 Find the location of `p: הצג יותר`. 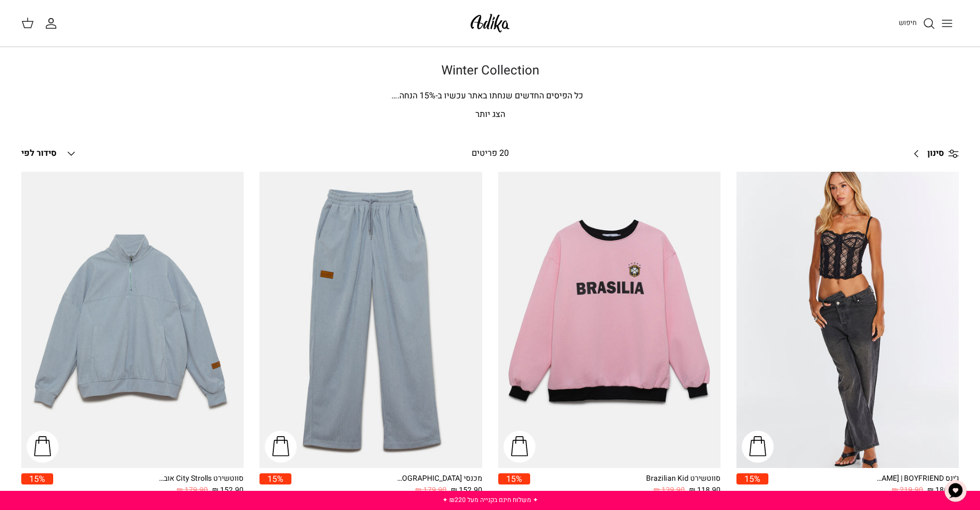

p: הצג יותר is located at coordinates (490, 114).